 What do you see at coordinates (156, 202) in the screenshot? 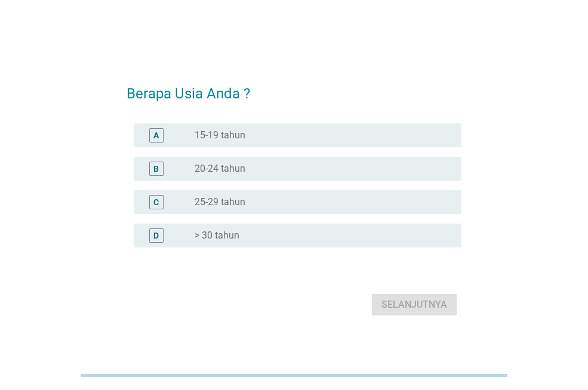
I see `div: C` at bounding box center [156, 202].